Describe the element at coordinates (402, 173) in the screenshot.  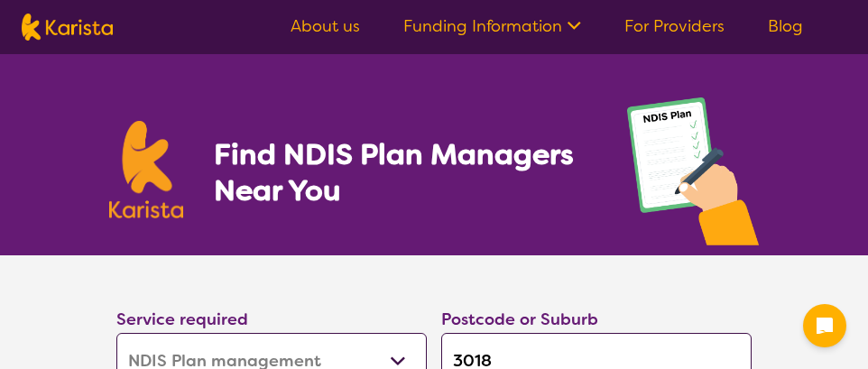
I see `h1: Find NDIS Plan Managers Near You` at that location.